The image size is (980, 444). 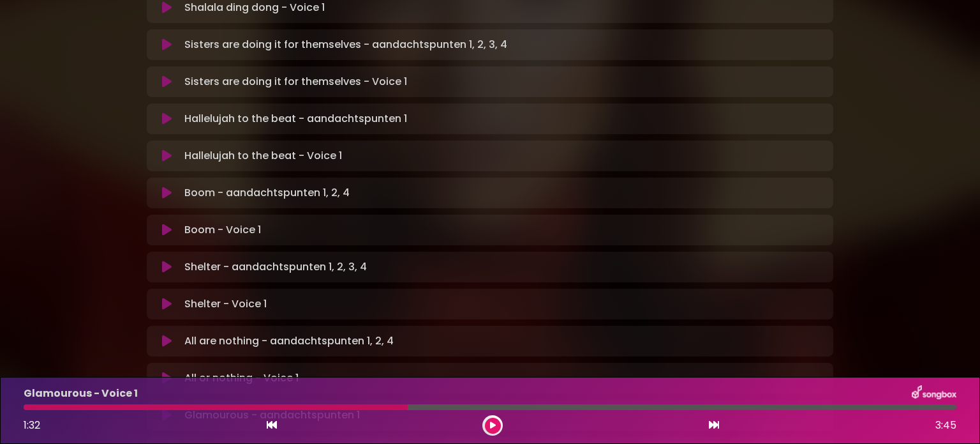 I want to click on p: Hallelujah to the beat - aandachtspunten 1, so click(x=296, y=118).